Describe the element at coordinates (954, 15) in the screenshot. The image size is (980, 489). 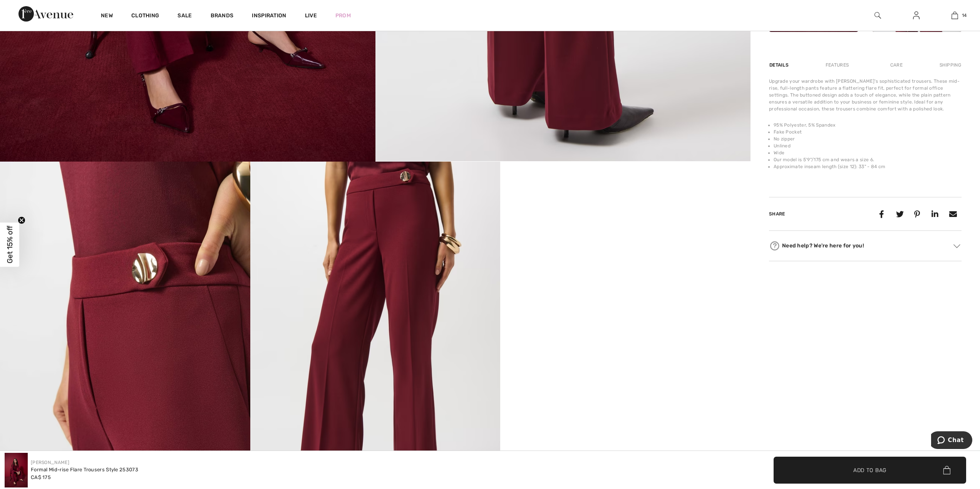
I see `img: My Bag` at that location.